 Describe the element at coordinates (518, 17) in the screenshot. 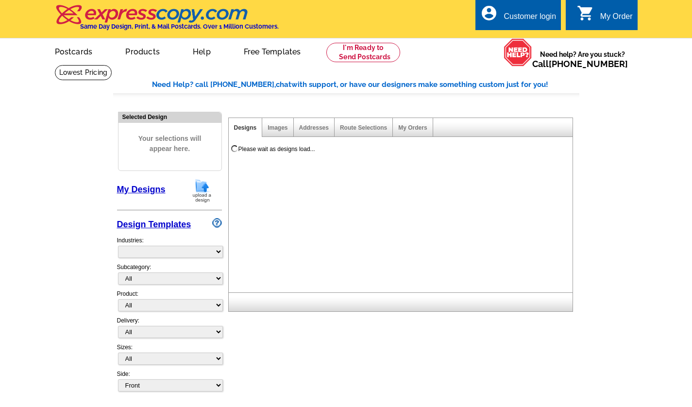

I see `a: account_circle Customer login` at that location.